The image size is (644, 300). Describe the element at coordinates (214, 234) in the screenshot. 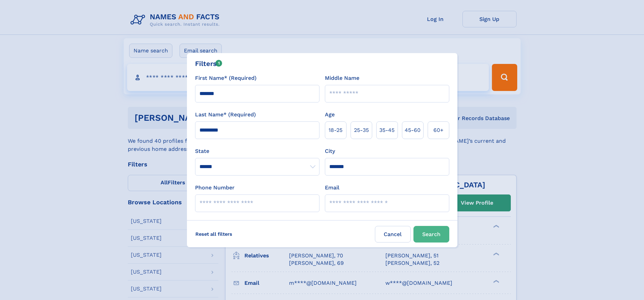

I see `label: Reset all filters` at that location.